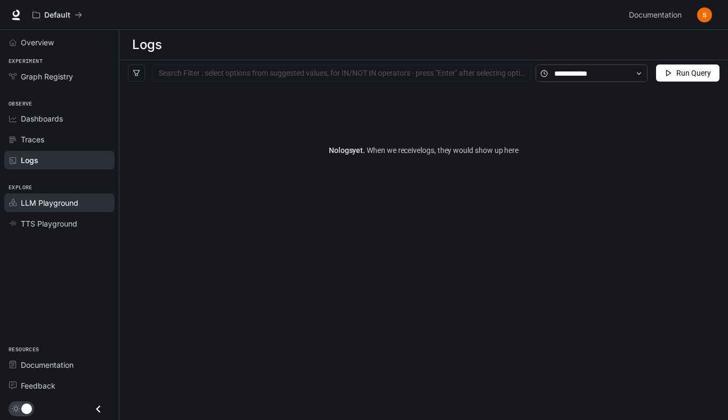  Describe the element at coordinates (29, 160) in the screenshot. I see `span: Logs` at that location.